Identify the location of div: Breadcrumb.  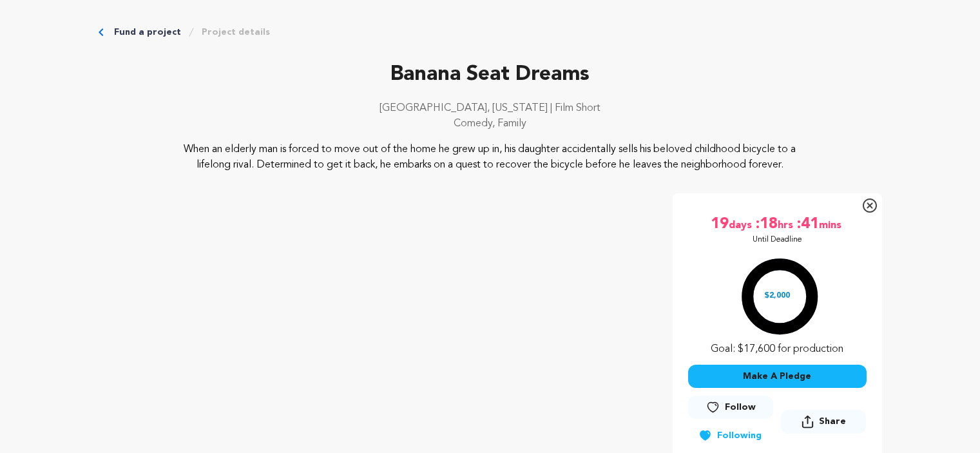
(490, 33).